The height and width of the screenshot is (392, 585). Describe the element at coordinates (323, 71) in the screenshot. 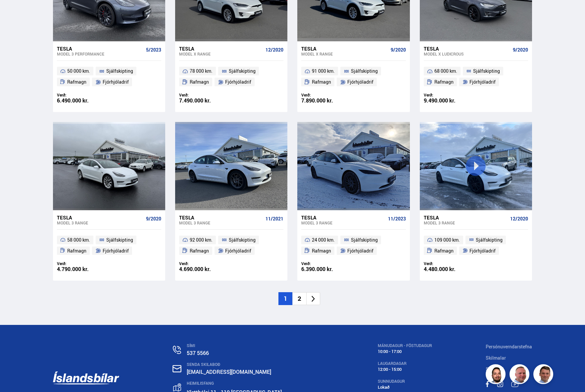

I see `span: 91 000 km.` at that location.